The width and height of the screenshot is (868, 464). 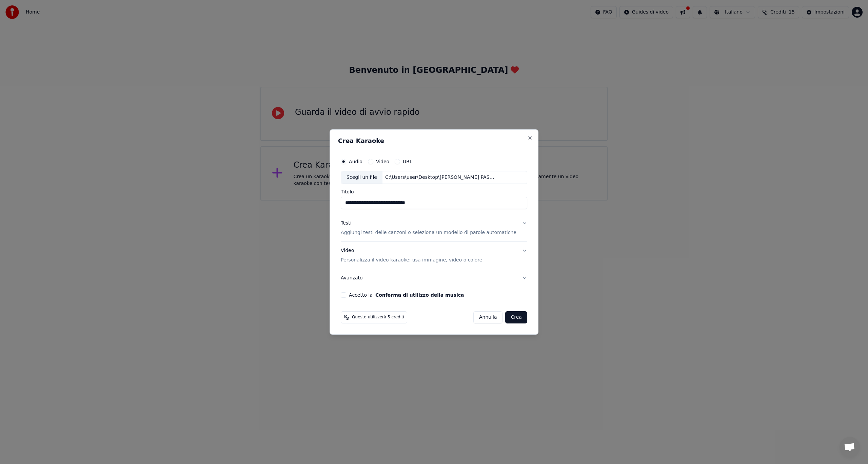 What do you see at coordinates (362, 177) in the screenshot?
I see `div: Scegli un file` at bounding box center [362, 177].